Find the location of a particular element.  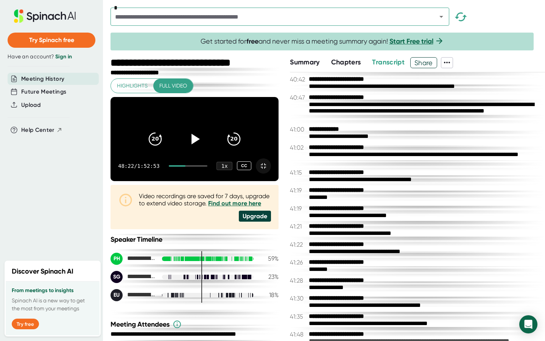

button: Chapters is located at coordinates (346, 62).